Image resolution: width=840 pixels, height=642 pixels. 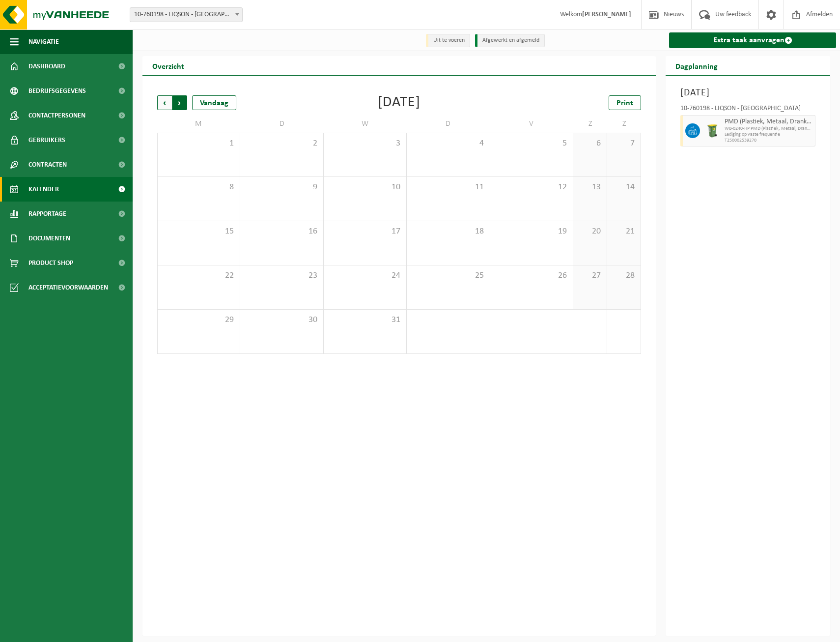 I want to click on td: V, so click(x=532, y=124).